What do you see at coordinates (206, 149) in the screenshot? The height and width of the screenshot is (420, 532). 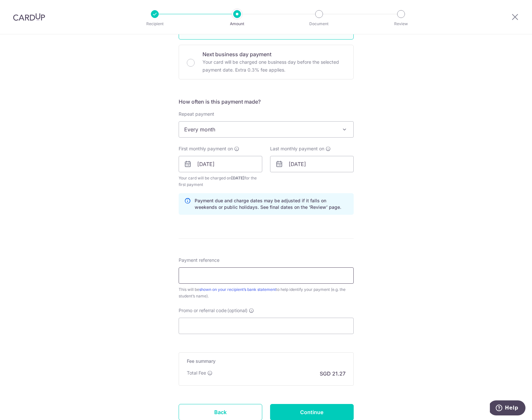 I see `span: First monthly payment on` at bounding box center [206, 149].